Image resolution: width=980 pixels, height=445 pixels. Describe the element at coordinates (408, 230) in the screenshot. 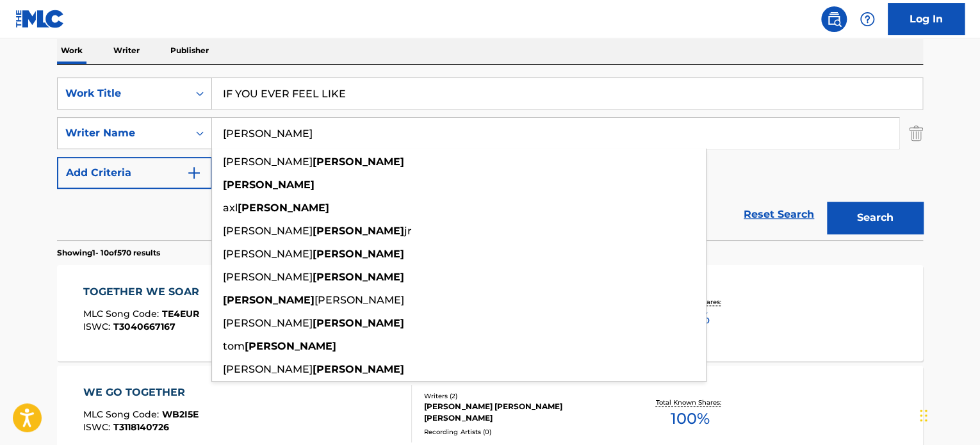

I see `span: jr` at that location.